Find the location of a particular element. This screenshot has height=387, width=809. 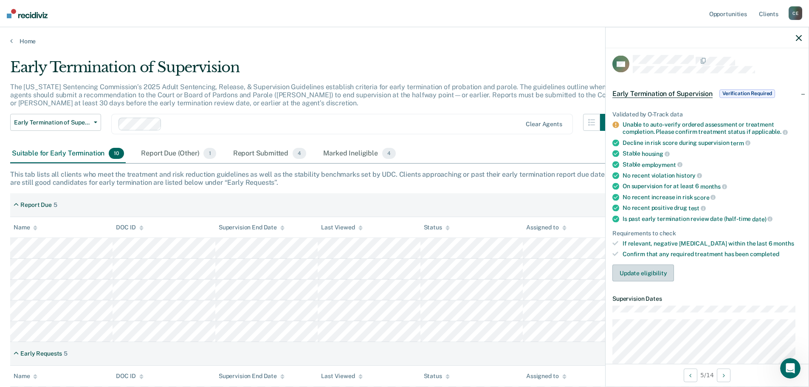

dt: Supervision Dates is located at coordinates (707, 298).